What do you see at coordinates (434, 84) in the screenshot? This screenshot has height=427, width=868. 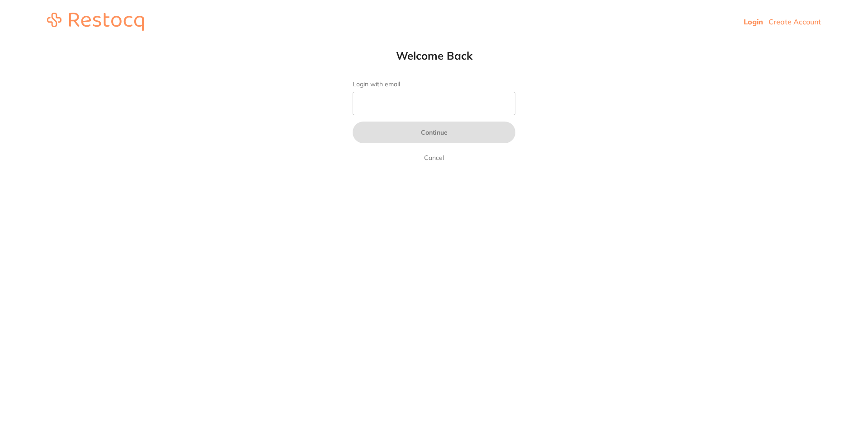 I see `label: Login with email` at bounding box center [434, 84].